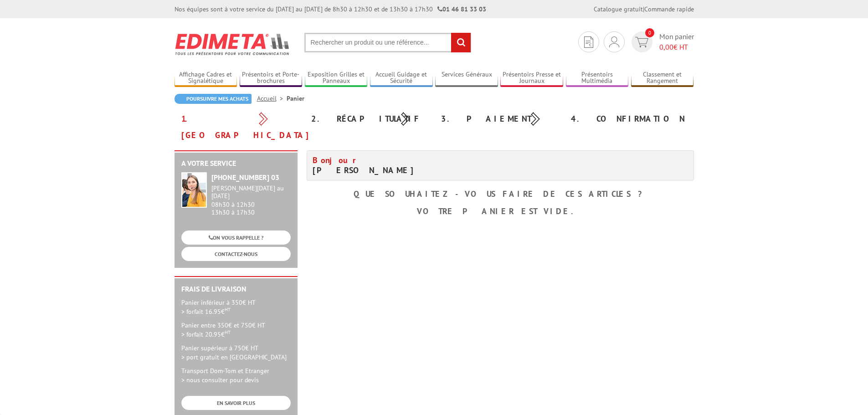  Describe the element at coordinates (236, 254) in the screenshot. I see `a: CONTACTEZ-NOUS` at that location.